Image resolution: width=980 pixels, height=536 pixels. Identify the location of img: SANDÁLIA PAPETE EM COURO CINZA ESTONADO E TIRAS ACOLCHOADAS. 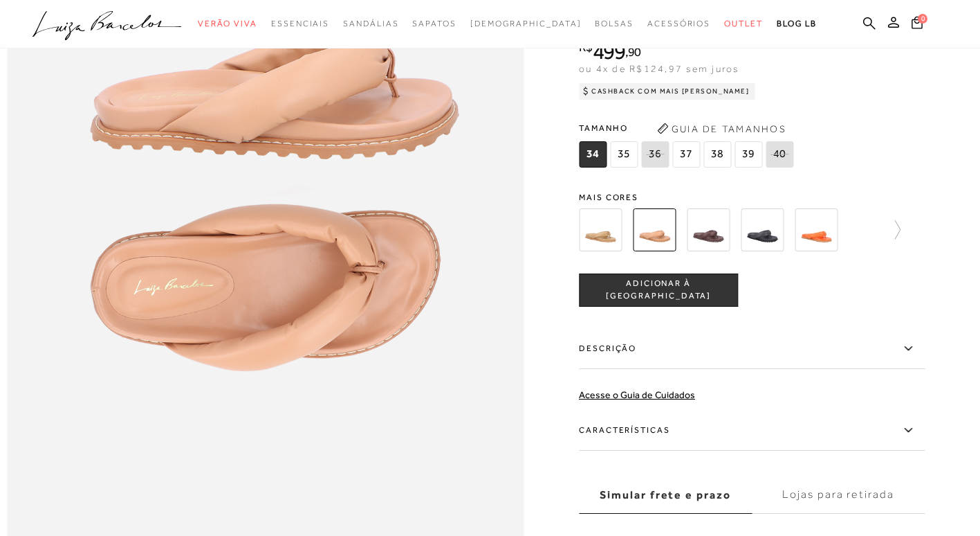
(762, 230).